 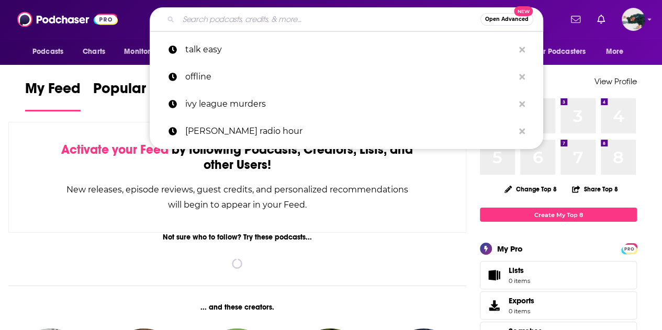 I want to click on div: New releases, episode reviews, guest credits, and personalized recommendations will begin to appe..., so click(x=237, y=197).